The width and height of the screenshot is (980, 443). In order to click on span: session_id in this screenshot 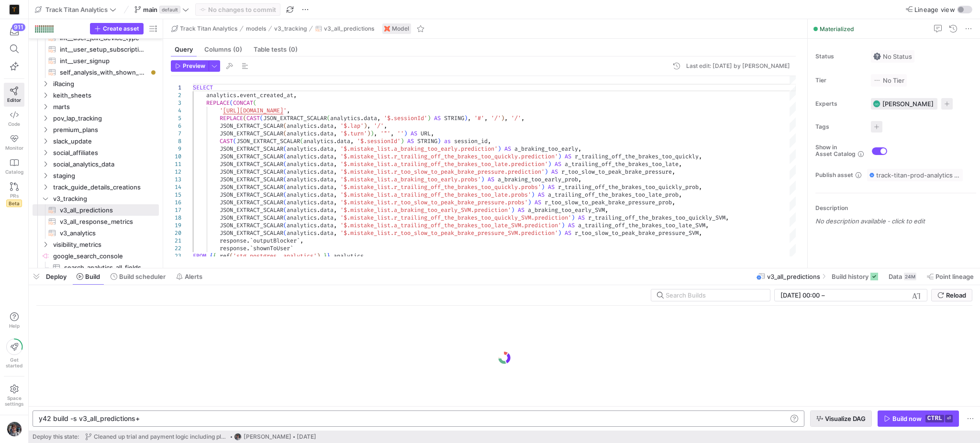, I will do `click(471, 141)`.